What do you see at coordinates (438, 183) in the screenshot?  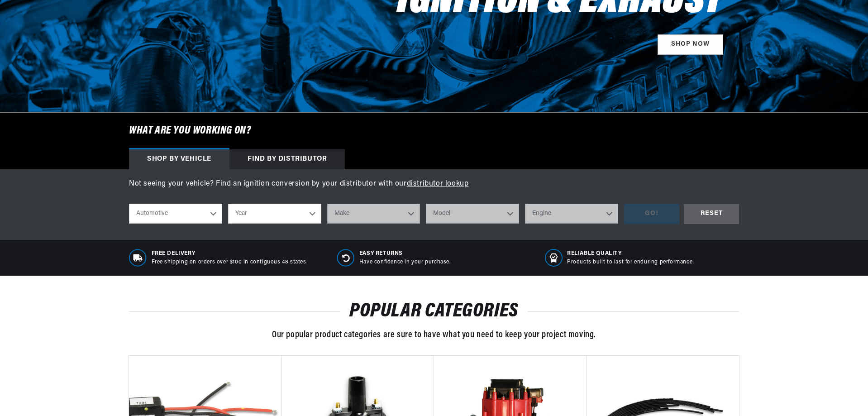 I see `a: distributor lookup` at bounding box center [438, 183].